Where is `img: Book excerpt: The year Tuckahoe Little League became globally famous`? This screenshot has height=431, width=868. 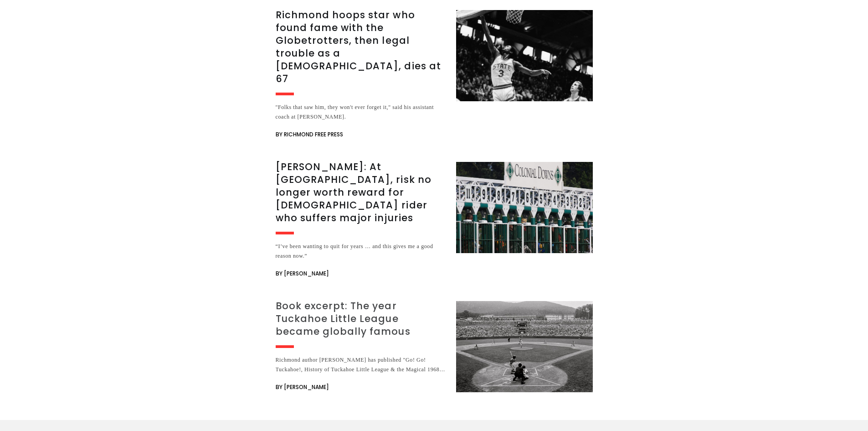 img: Book excerpt: The year Tuckahoe Little League became globally famous is located at coordinates (524, 346).